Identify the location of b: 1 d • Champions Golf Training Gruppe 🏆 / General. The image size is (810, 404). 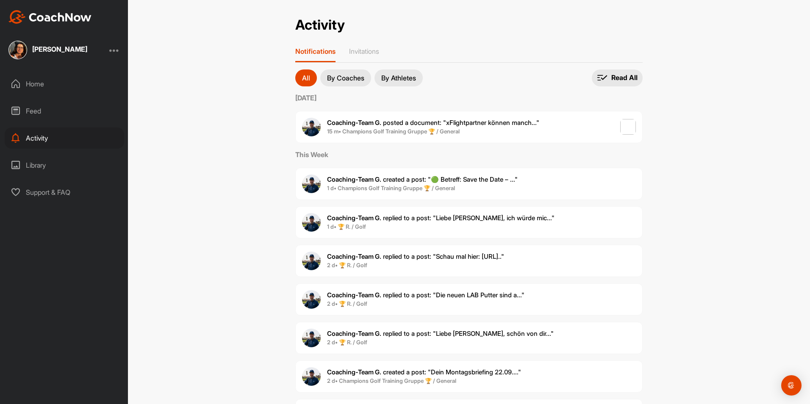
(391, 188).